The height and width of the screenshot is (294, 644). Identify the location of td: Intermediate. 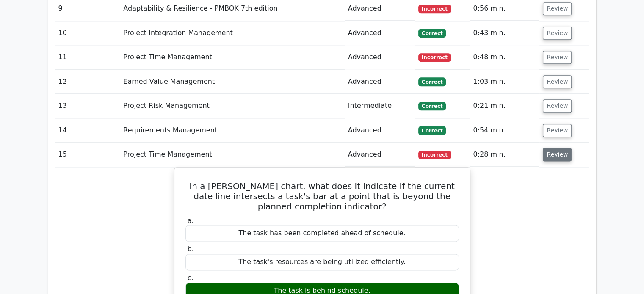
(380, 106).